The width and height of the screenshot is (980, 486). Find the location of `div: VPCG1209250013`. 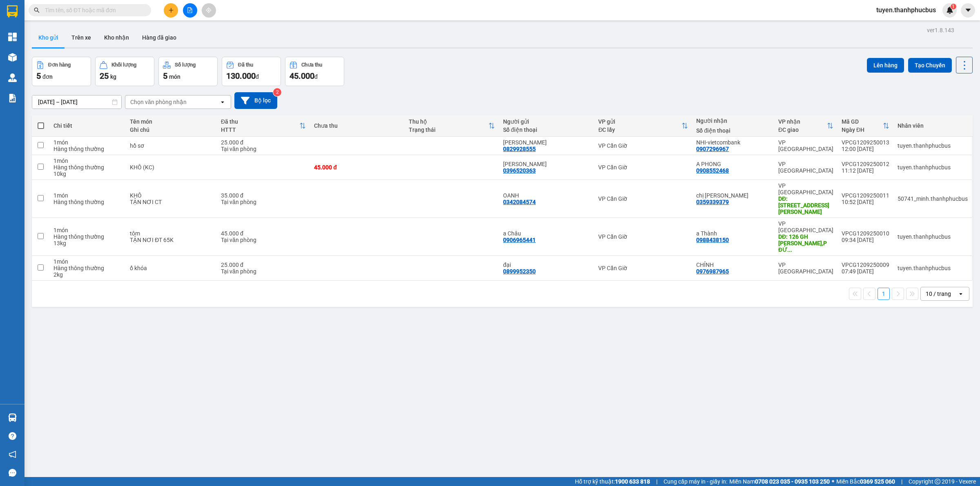

div: VPCG1209250013 is located at coordinates (865, 143).